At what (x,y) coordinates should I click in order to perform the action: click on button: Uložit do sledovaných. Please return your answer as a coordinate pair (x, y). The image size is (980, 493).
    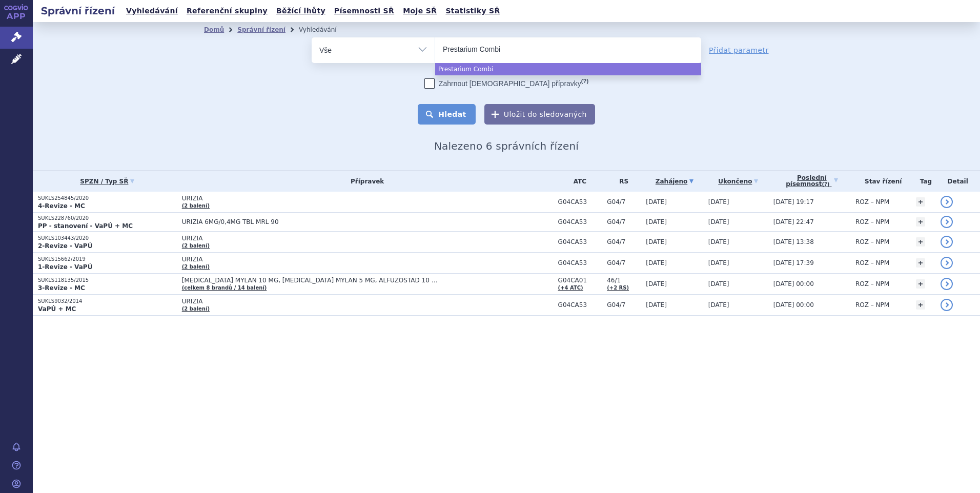
    Looking at the image, I should click on (540, 114).